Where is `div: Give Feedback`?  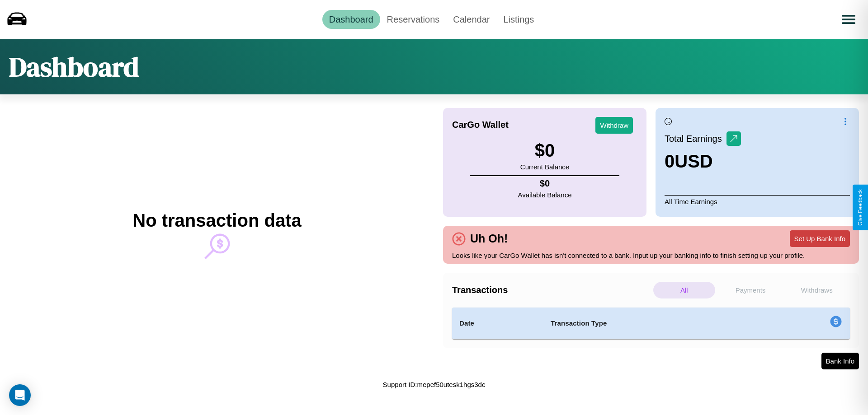
div: Give Feedback is located at coordinates (861, 207).